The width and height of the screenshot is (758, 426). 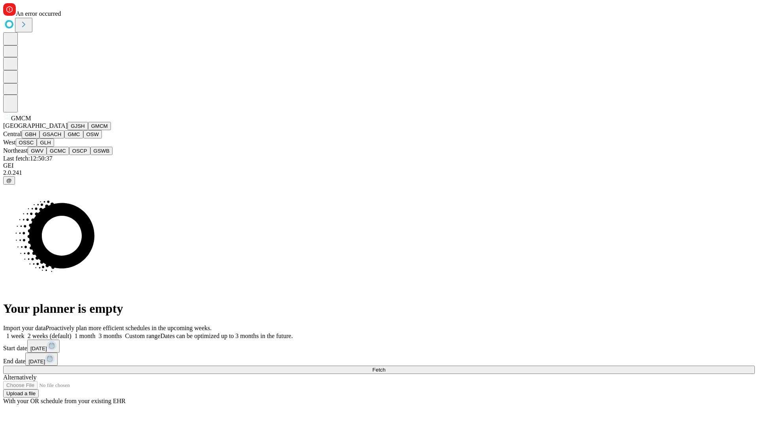 What do you see at coordinates (38, 13) in the screenshot?
I see `span: An error occurred` at bounding box center [38, 13].